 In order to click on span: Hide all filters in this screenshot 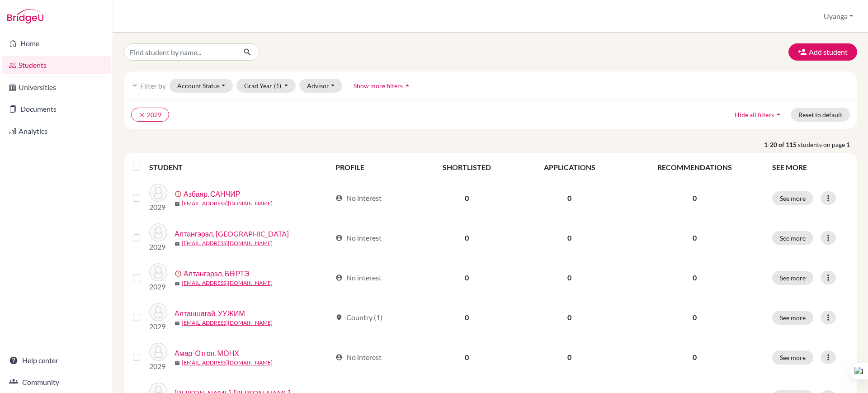, I will do `click(754, 115)`.